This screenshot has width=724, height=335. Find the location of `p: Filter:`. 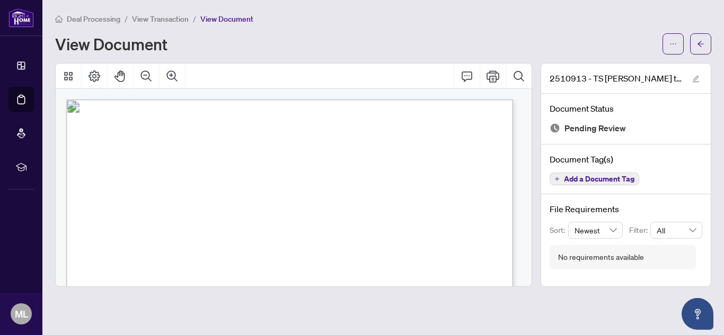

p: Filter: is located at coordinates (639, 230).